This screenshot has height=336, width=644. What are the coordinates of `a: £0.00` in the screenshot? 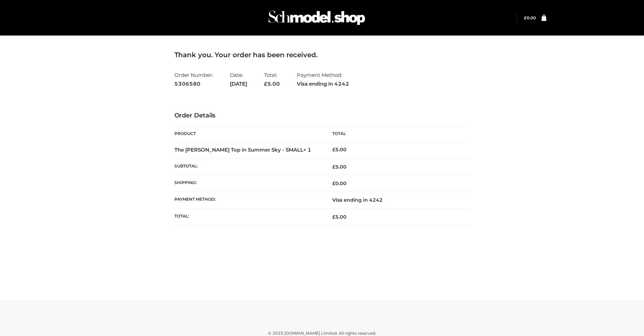 It's located at (529, 18).